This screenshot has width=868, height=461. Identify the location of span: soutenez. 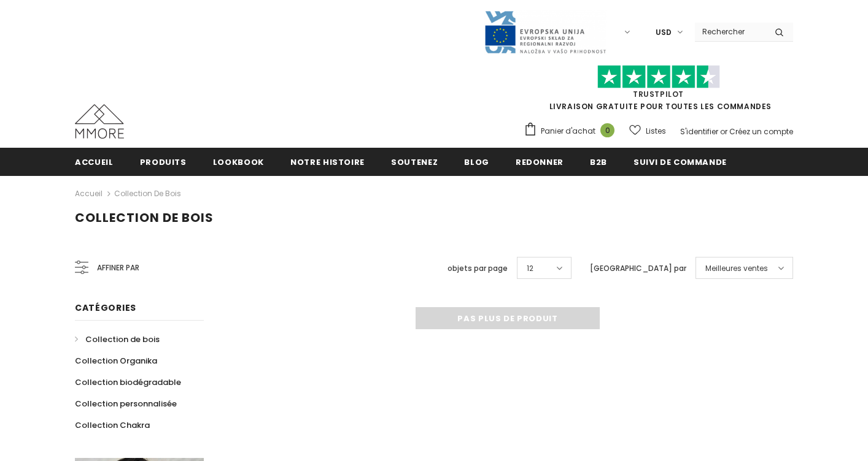
(415, 162).